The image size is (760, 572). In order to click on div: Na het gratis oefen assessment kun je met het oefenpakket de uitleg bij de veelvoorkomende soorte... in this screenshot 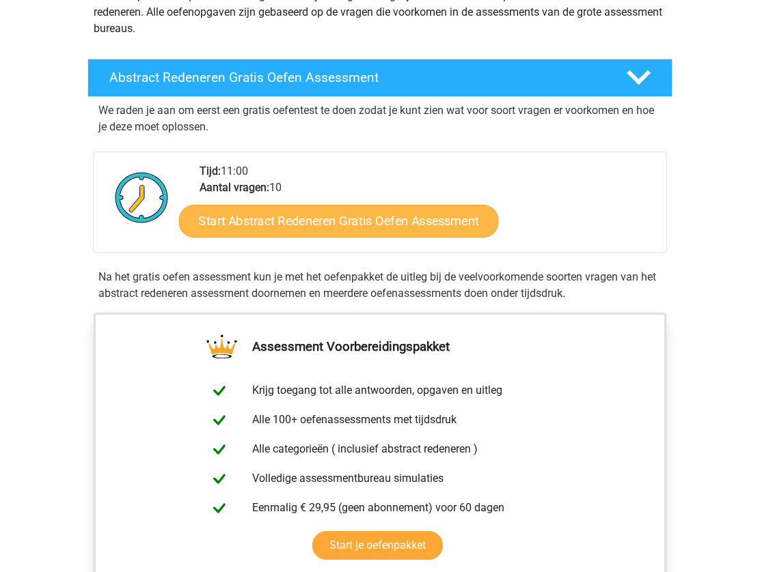, I will do `click(380, 286)`.